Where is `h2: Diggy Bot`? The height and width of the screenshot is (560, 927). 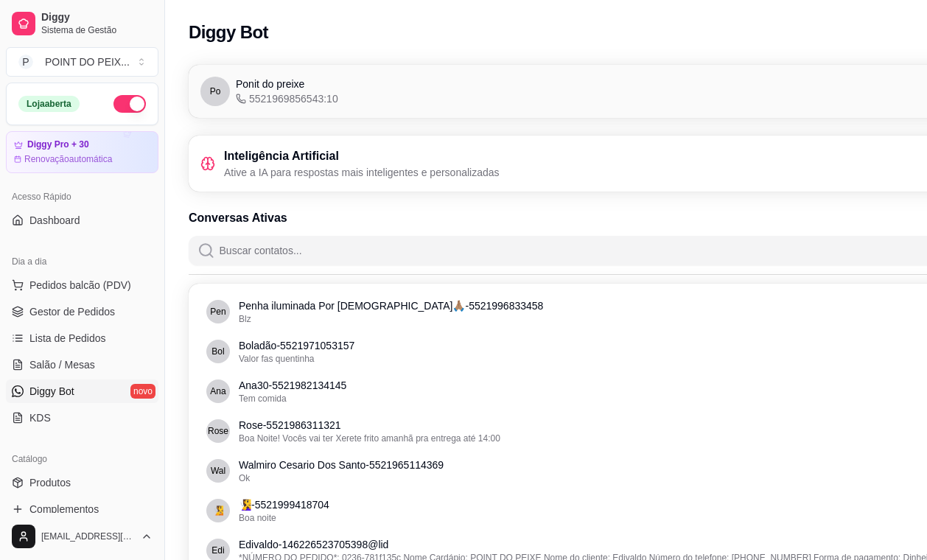 h2: Diggy Bot is located at coordinates (228, 32).